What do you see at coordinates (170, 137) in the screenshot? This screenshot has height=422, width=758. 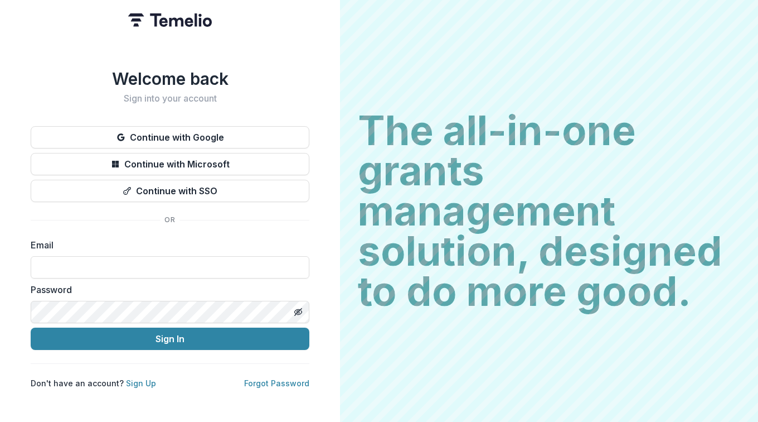 I see `button: Continue with Google` at bounding box center [170, 137].